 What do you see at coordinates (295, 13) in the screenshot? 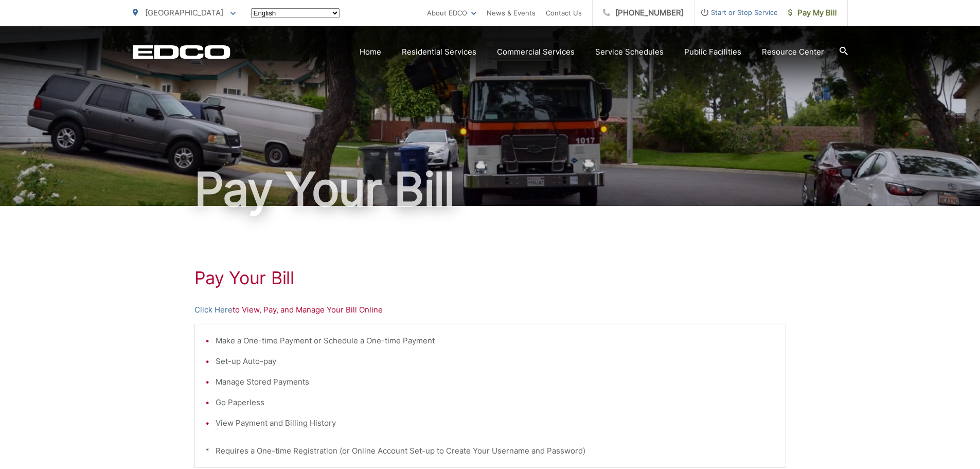
I see `select: Select a language` at bounding box center [295, 13].